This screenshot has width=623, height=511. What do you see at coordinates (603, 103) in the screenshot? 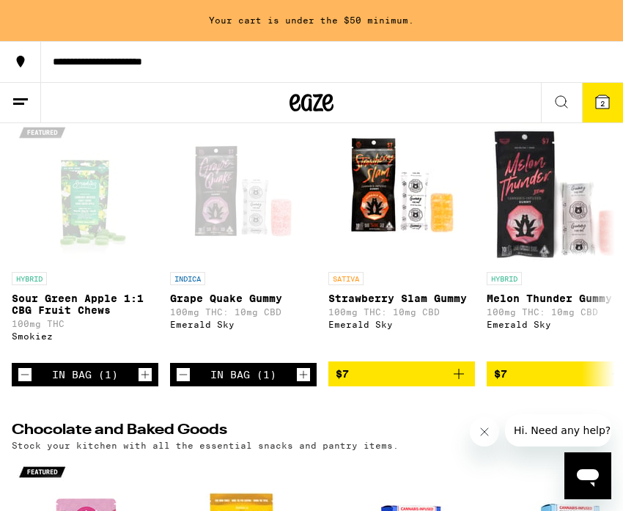
I see `button: 2` at bounding box center [603, 103].